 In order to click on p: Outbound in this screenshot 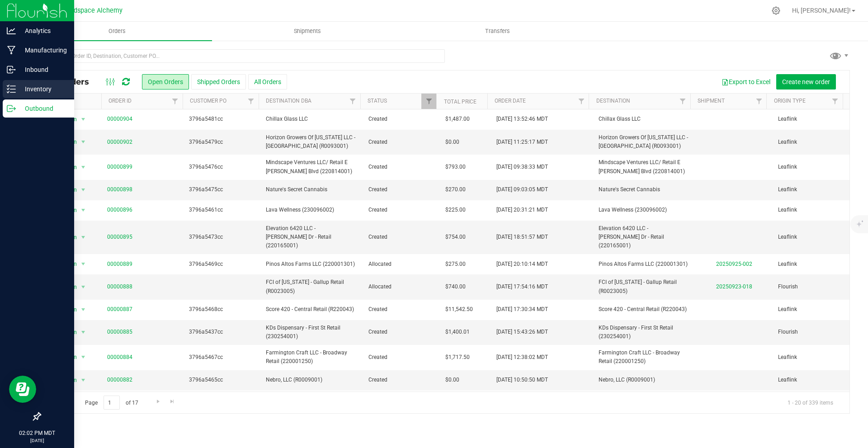, I will do `click(43, 108)`.